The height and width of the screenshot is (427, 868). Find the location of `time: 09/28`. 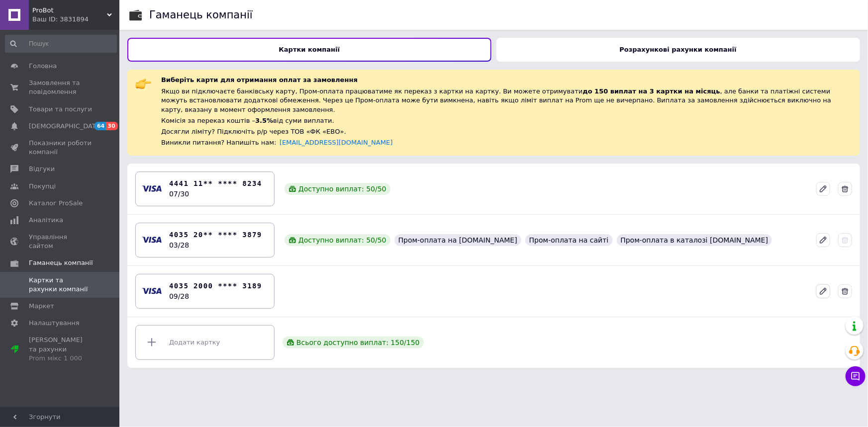

time: 09/28 is located at coordinates (179, 297).